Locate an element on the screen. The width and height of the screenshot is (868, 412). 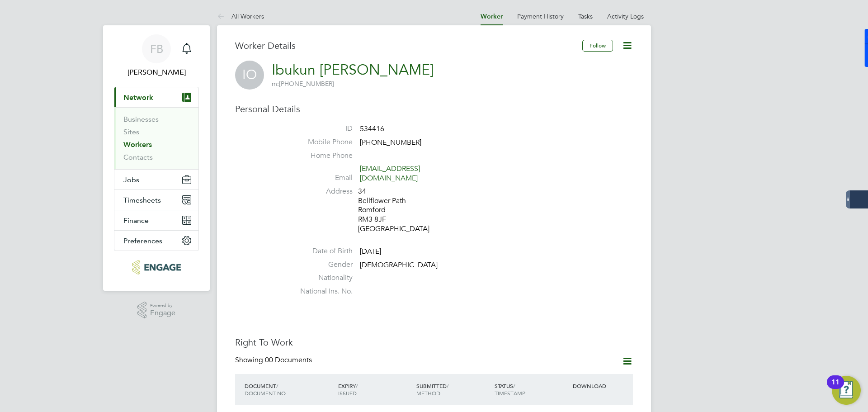
button: Preferences is located at coordinates (157, 241).